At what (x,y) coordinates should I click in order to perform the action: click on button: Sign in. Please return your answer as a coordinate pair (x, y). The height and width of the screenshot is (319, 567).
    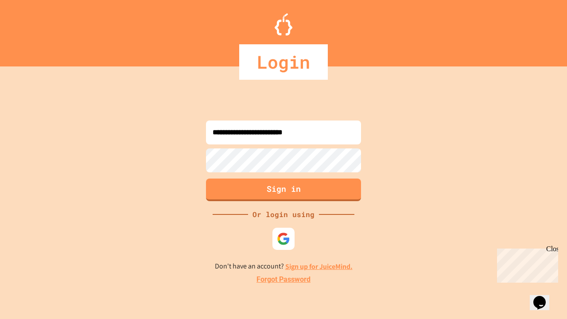
    Looking at the image, I should click on (284, 190).